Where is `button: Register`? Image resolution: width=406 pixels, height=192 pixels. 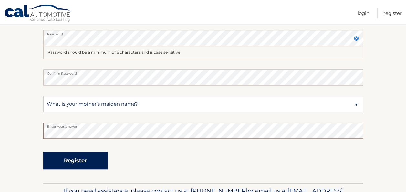 button: Register is located at coordinates (76, 160).